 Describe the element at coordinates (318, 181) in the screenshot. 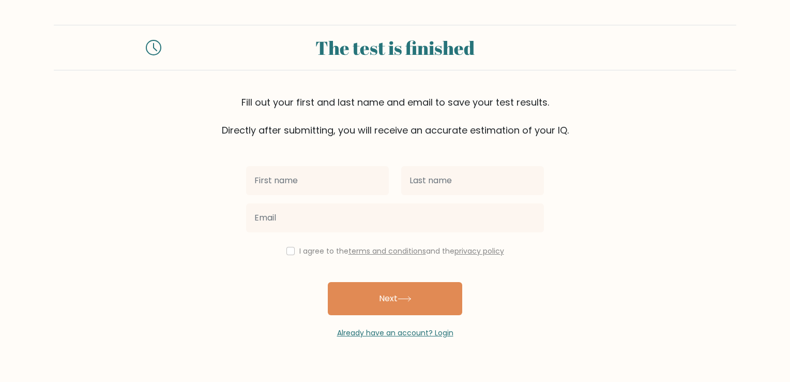

I see `input: First name` at that location.